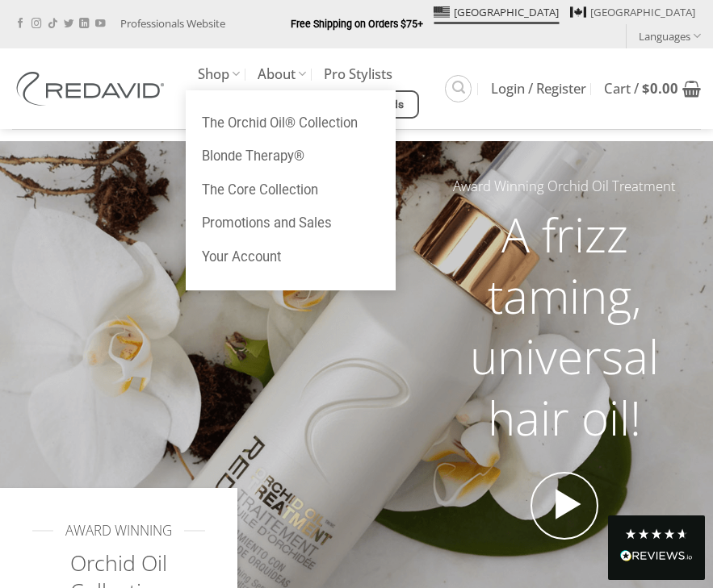  I want to click on a: Search, so click(458, 88).